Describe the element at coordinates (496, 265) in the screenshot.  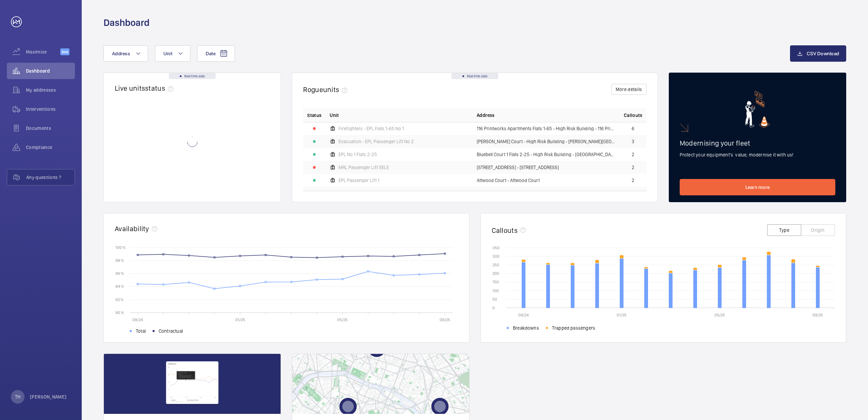
I see `text: 250` at that location.